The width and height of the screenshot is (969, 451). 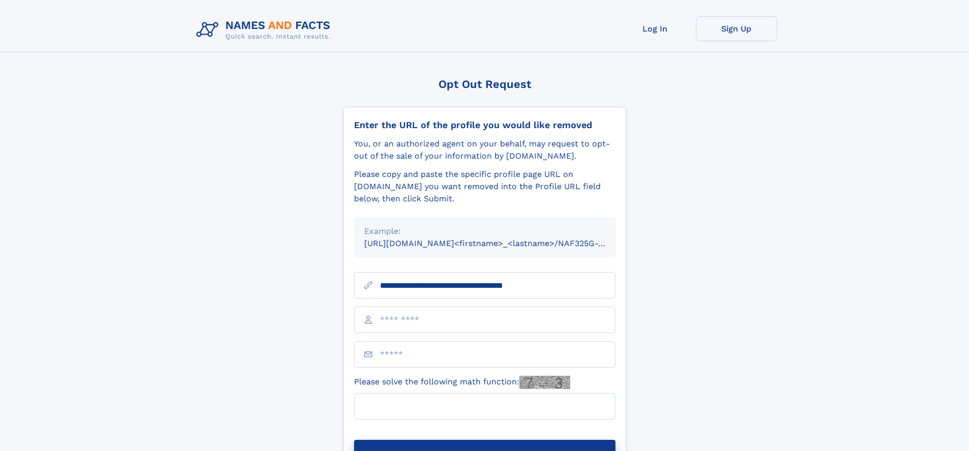 What do you see at coordinates (485, 231) in the screenshot?
I see `div: Example:` at bounding box center [485, 231].